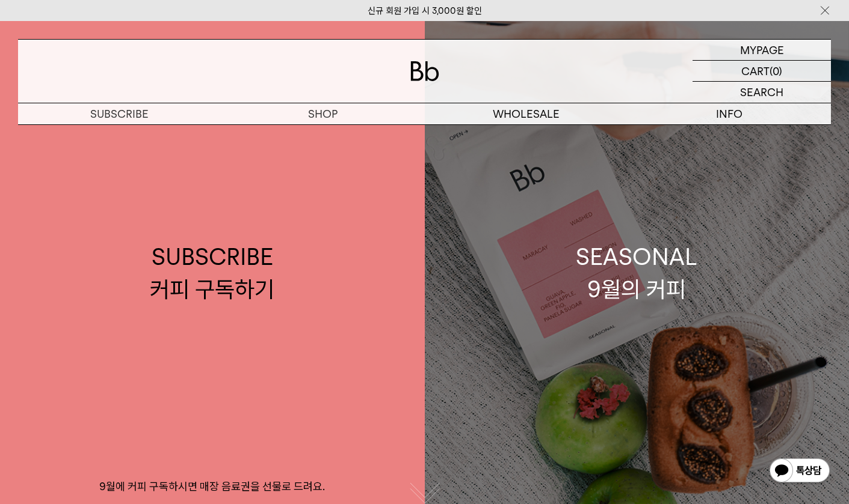 The height and width of the screenshot is (504, 849). I want to click on div: SEASONAL 9월의 커피, so click(637, 273).